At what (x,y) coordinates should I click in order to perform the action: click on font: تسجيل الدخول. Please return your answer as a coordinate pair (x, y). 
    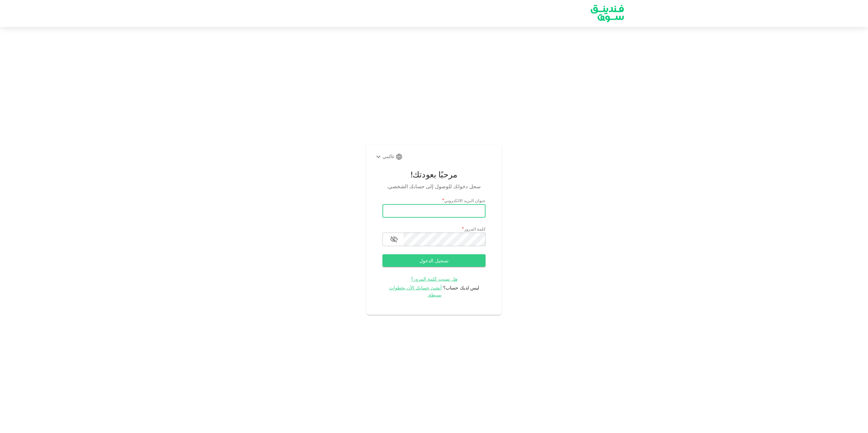
    Looking at the image, I should click on (434, 261).